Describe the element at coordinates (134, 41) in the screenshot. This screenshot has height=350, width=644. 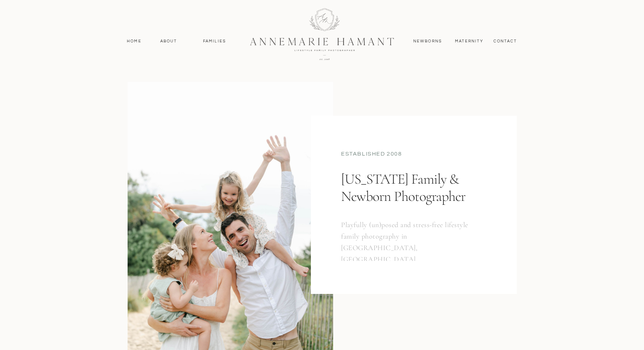
I see `a: Home` at that location.